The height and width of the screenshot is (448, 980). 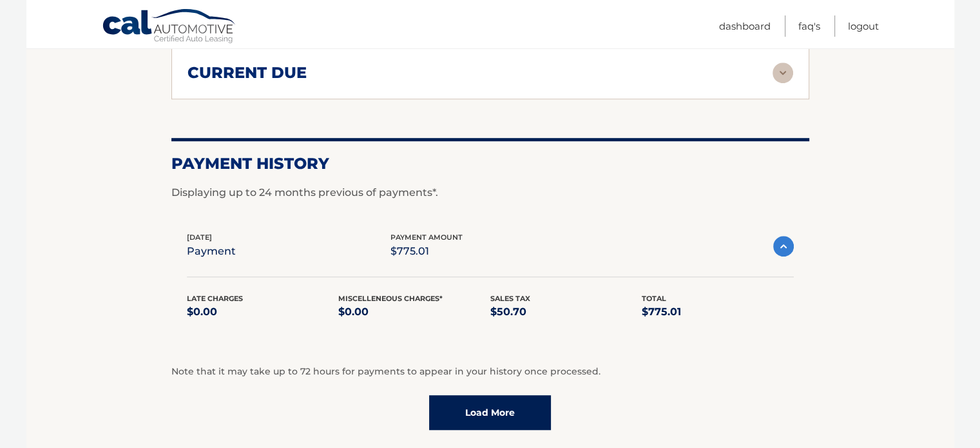 I want to click on p: Displaying up to 24 months previous of payments*., so click(x=490, y=193).